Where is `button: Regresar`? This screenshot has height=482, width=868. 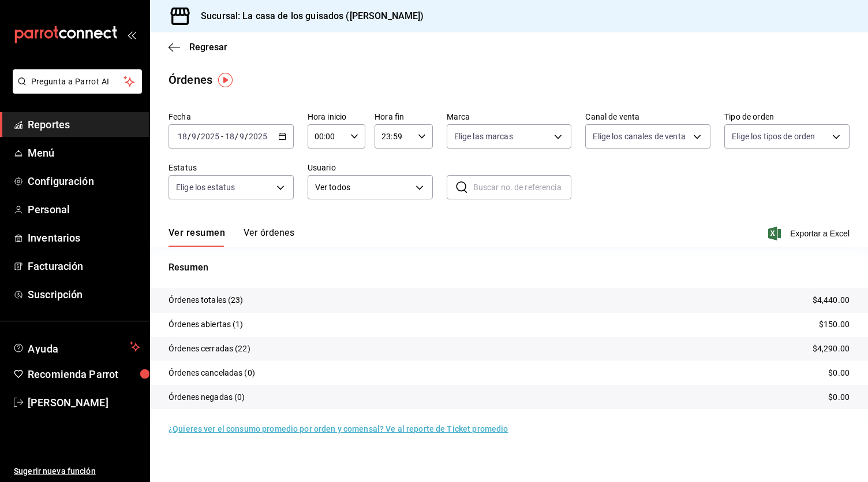
button: Regresar is located at coordinates (198, 47).